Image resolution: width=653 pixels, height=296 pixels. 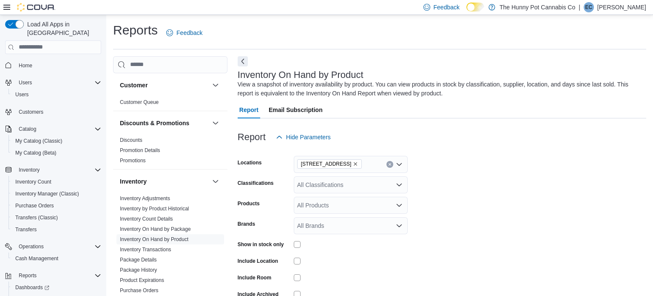 What do you see at coordinates (26, 65) in the screenshot?
I see `a: Home` at bounding box center [26, 65].